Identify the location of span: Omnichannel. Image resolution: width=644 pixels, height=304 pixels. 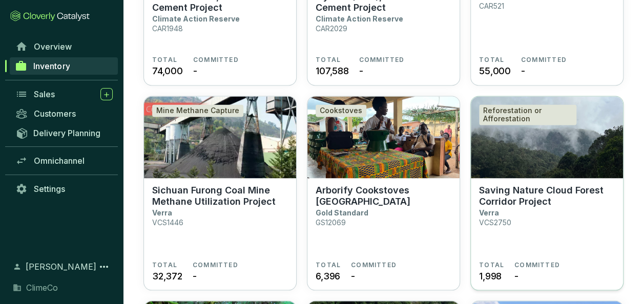
(59, 161).